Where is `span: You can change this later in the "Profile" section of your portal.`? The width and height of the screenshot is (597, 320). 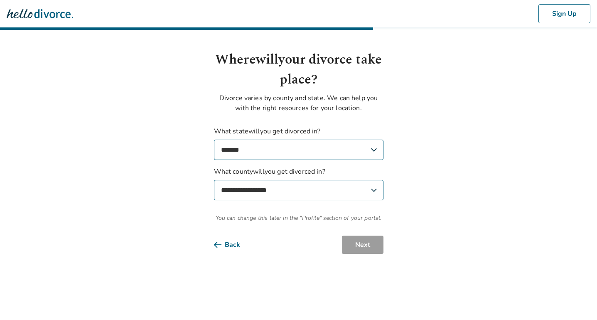 span: You can change this later in the "Profile" section of your portal. is located at coordinates (299, 218).